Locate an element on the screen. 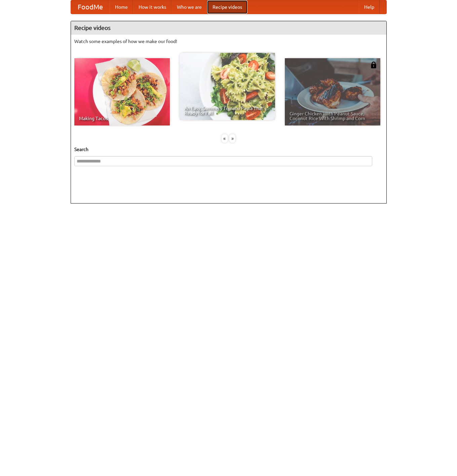 The width and height of the screenshot is (457, 476). img: 483408.png is located at coordinates (374, 65).